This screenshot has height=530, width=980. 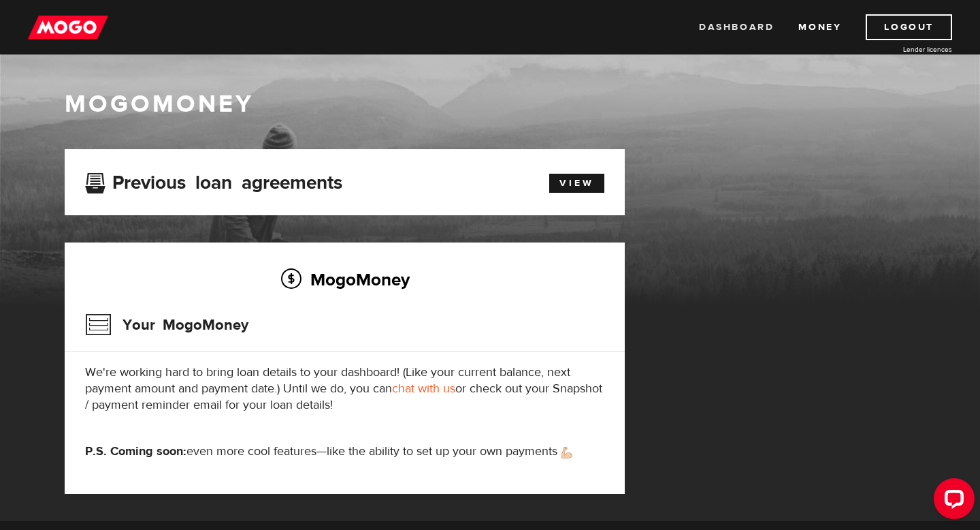 What do you see at coordinates (737, 27) in the screenshot?
I see `a: Dashboard` at bounding box center [737, 27].